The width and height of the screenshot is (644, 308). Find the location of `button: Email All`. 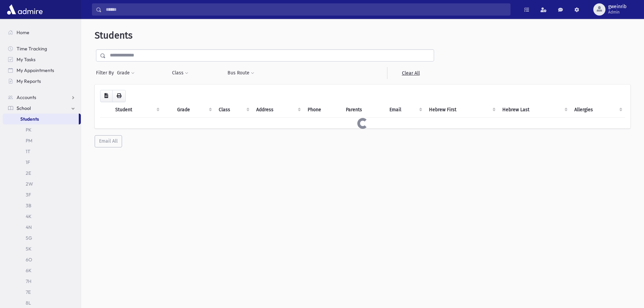

button: Email All is located at coordinates (108, 142).